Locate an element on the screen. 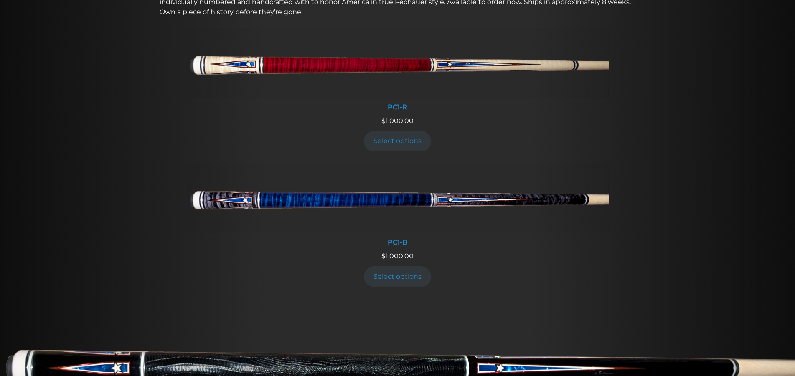 This screenshot has width=795, height=376. a: PC1-B PC1-B is located at coordinates (398, 207).